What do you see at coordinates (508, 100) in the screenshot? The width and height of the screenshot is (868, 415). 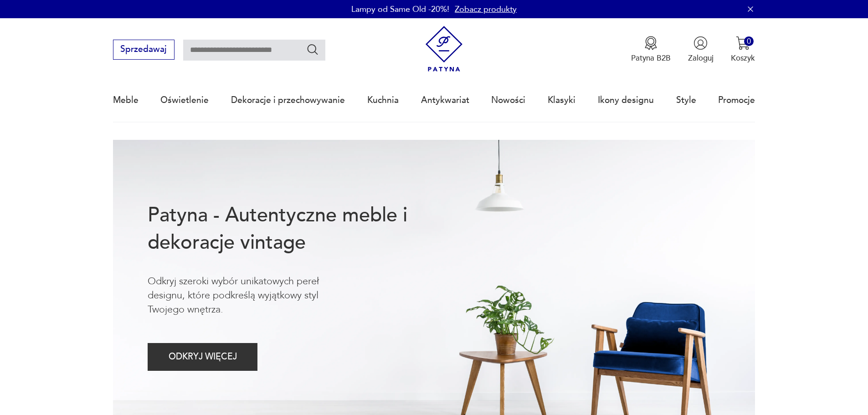 I see `a: Nowości` at bounding box center [508, 100].